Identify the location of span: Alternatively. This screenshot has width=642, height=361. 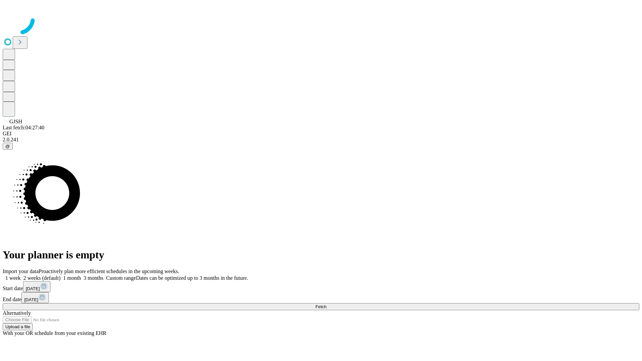
(17, 313).